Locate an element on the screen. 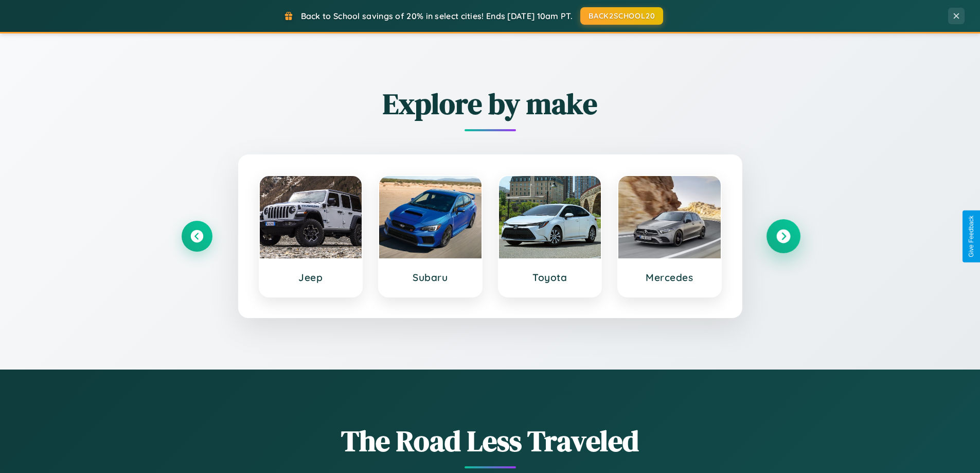 The width and height of the screenshot is (980, 473). h3: Mercedes is located at coordinates (670, 277).